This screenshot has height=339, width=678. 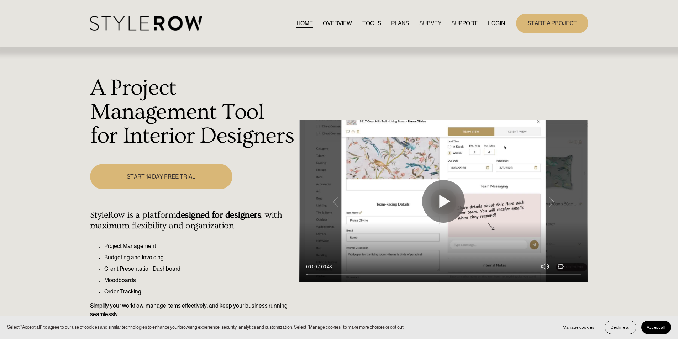 What do you see at coordinates (193, 221) in the screenshot?
I see `h4: StyleRow is a platform , with maximum flexibility and organization.` at bounding box center [193, 221].